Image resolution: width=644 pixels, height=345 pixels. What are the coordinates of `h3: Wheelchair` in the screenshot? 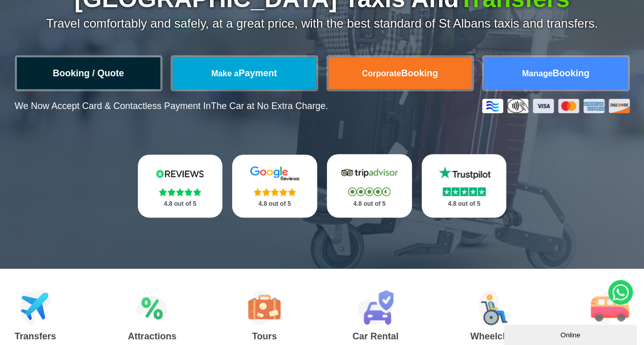 It's located at (495, 337).